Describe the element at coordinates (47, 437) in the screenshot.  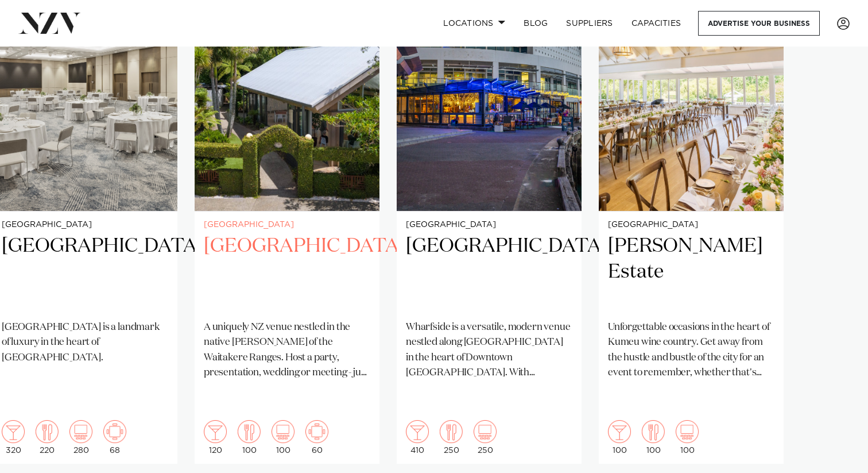
I see `div: 220` at that location.